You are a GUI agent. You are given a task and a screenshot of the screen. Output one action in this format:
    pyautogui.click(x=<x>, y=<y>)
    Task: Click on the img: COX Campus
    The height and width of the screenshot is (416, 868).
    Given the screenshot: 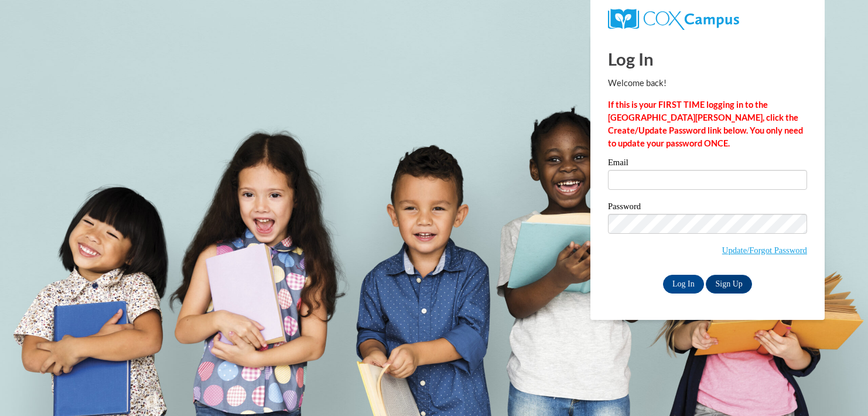 What is the action you would take?
    pyautogui.click(x=674, y=19)
    